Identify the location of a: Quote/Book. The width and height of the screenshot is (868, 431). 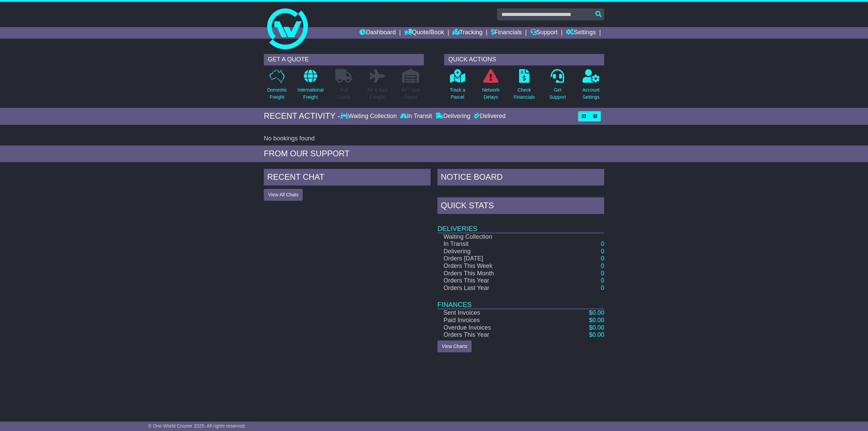
(424, 33).